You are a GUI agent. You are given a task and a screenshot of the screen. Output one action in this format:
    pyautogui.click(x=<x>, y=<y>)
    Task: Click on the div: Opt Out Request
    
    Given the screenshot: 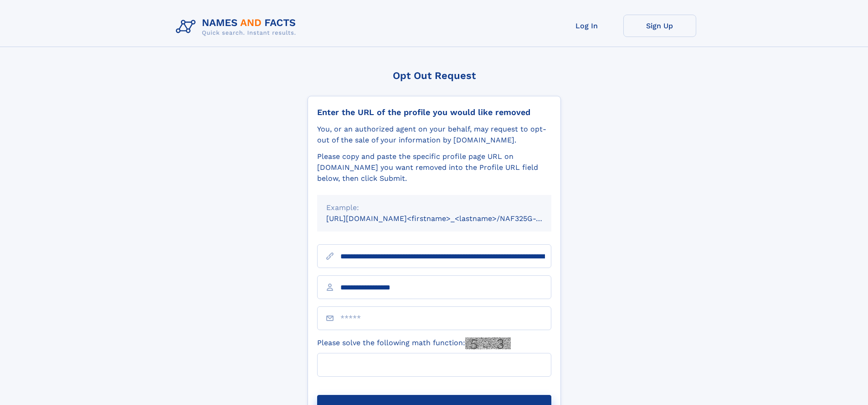 What is the action you would take?
    pyautogui.click(x=434, y=76)
    